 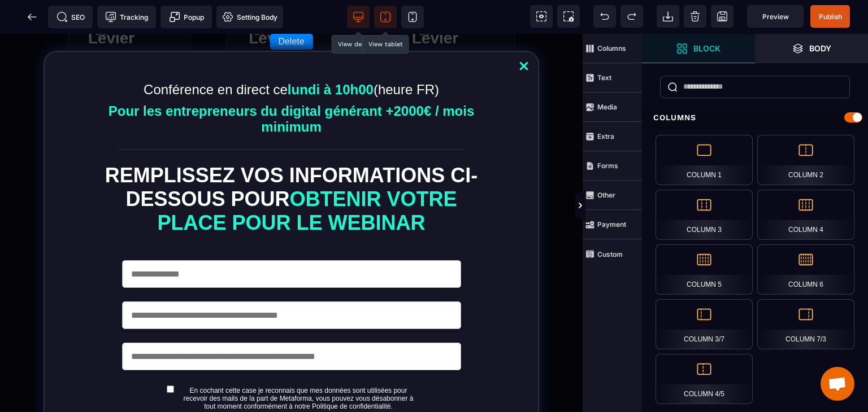 What do you see at coordinates (668, 16) in the screenshot?
I see `span: Open Import Webpage` at bounding box center [668, 16].